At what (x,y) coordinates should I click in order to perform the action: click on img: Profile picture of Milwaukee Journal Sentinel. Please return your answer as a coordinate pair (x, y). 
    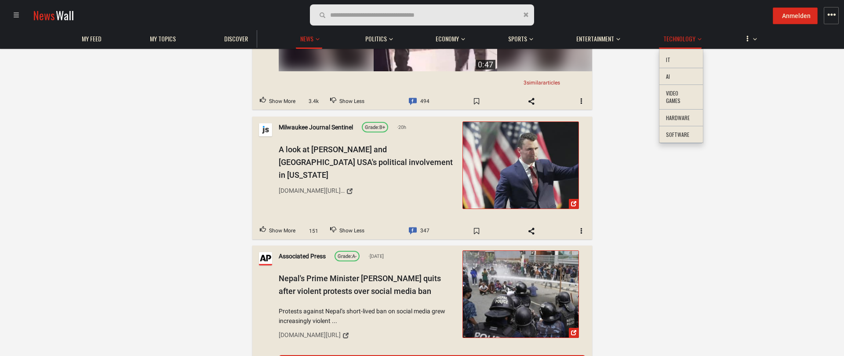
    Looking at the image, I should click on (265, 130).